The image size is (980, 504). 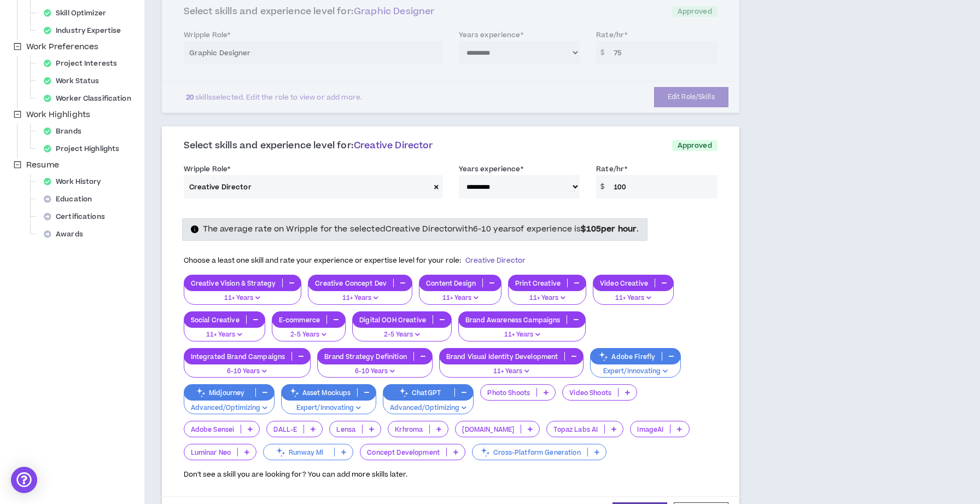 I want to click on div: Industry Expertise, so click(x=85, y=31).